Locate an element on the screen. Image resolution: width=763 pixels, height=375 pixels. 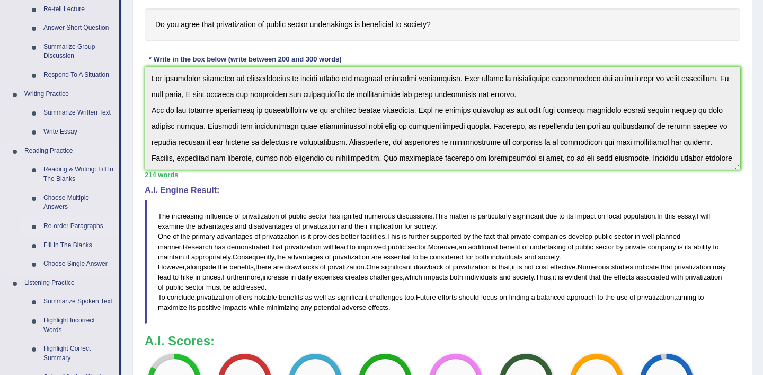
span: numerous is located at coordinates (380, 216).